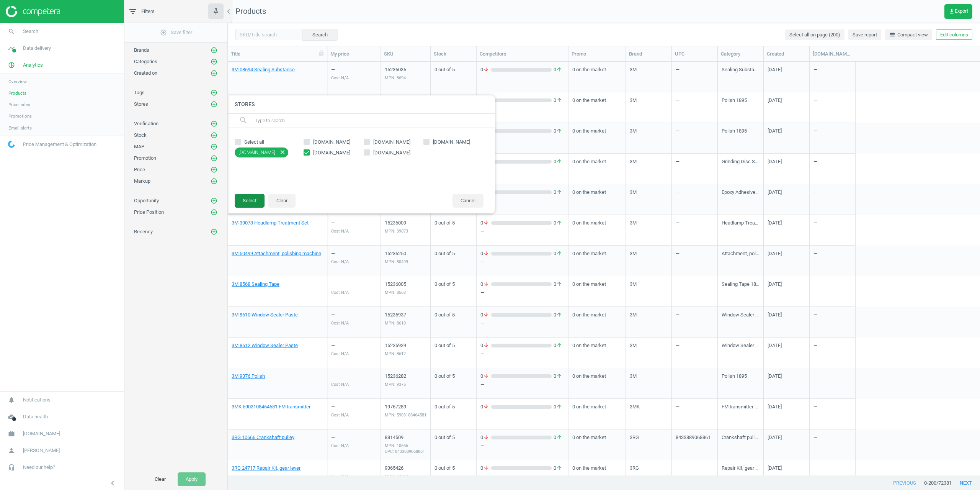 This screenshot has width=980, height=490. Describe the element at coordinates (139, 93) in the screenshot. I see `span: Tags` at that location.